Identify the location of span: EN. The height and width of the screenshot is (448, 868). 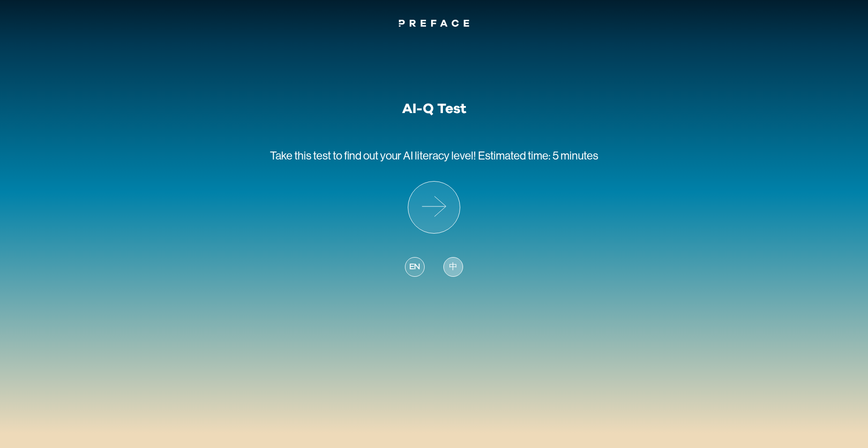
(415, 267).